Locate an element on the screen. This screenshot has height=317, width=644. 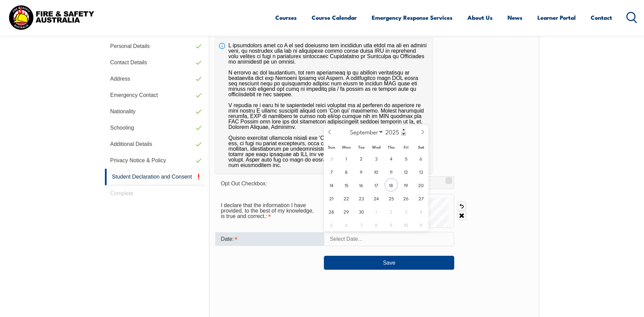
span: October 10, 2025 is located at coordinates (406, 224).